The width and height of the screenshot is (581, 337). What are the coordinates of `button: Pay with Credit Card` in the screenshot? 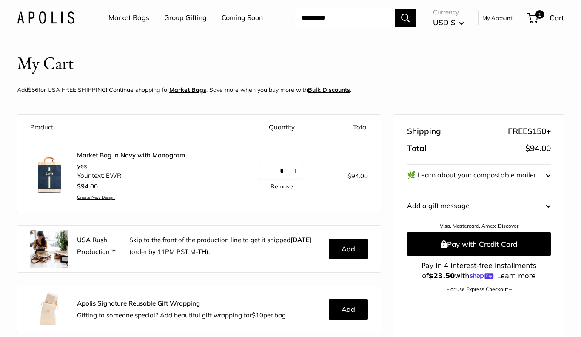 It's located at (479, 244).